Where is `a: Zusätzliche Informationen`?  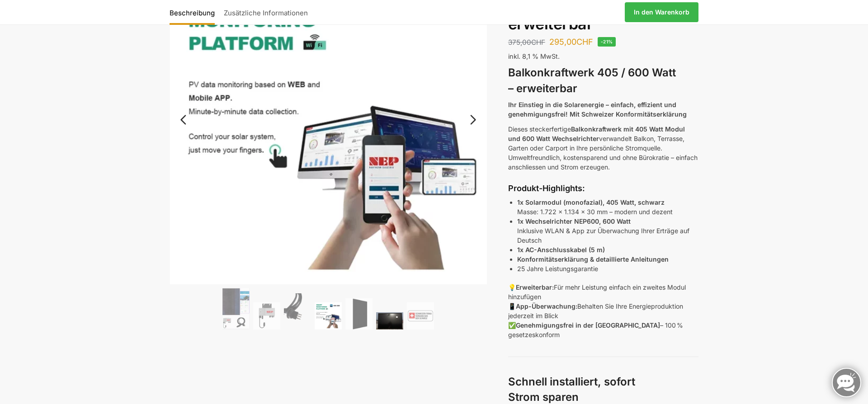 a: Zusätzliche Informationen is located at coordinates (266, 12).